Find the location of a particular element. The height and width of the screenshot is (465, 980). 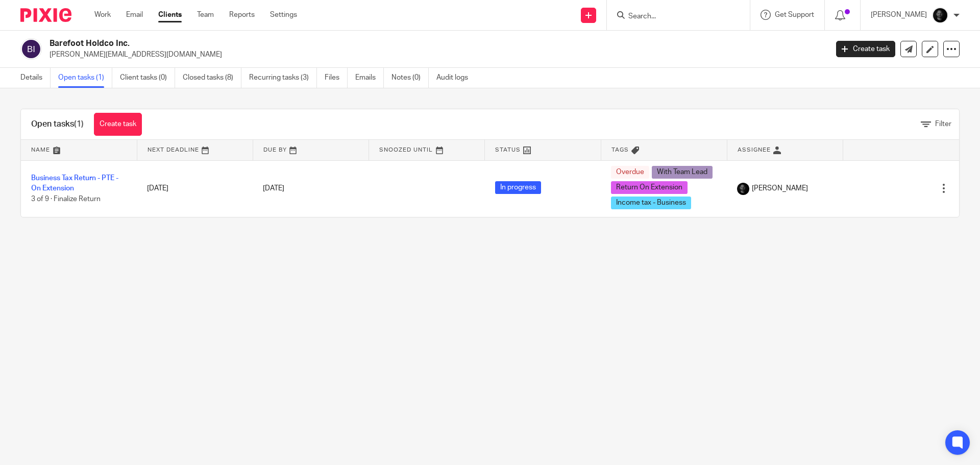

img: svg%3E is located at coordinates (31, 49).